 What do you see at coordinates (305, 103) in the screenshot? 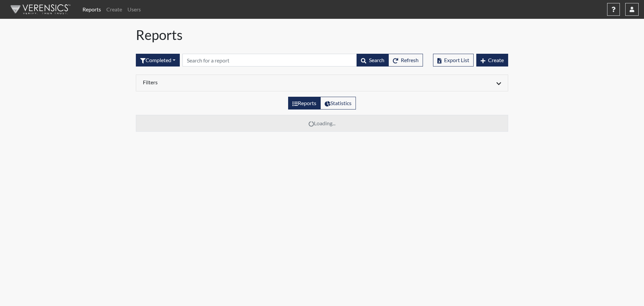
I see `label: View the list of reports` at bounding box center [305, 103].